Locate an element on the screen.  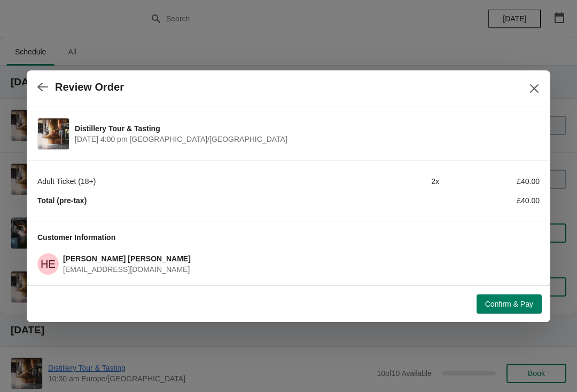
h2: Review Order is located at coordinates (89, 87).